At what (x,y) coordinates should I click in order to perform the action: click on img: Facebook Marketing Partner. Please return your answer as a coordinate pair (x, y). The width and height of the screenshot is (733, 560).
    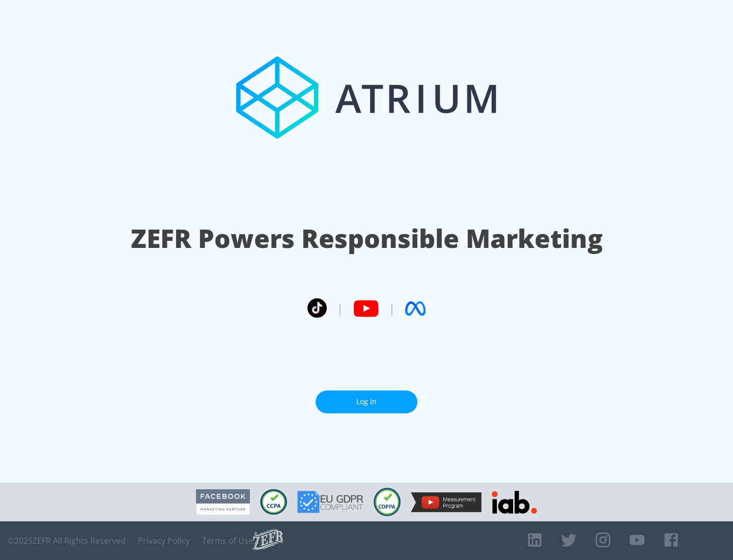
    Looking at the image, I should click on (223, 502).